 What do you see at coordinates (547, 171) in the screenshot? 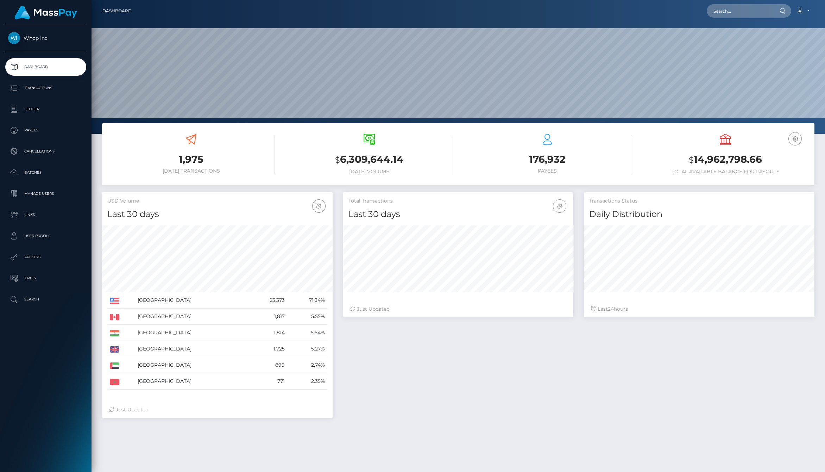
I see `h6: Payees` at bounding box center [547, 171].